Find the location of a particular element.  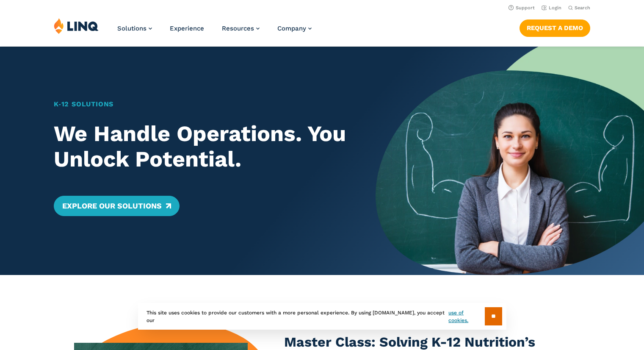

a: Request a Demo is located at coordinates (555, 28).